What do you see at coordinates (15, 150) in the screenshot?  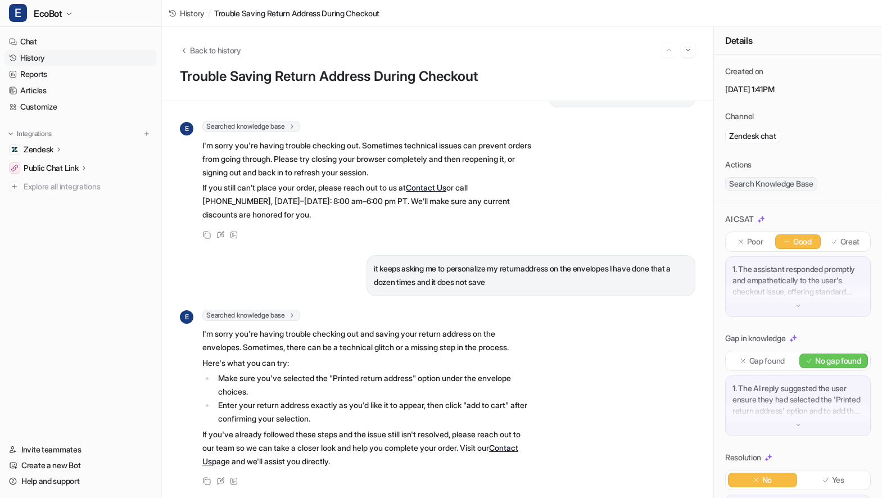 I see `img: Zendesk` at bounding box center [15, 150].